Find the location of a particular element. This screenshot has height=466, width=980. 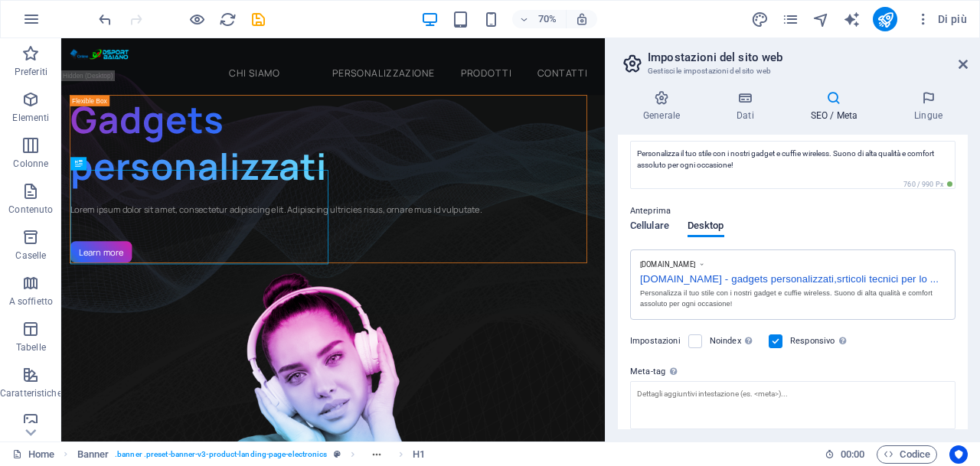

span: Di più is located at coordinates (942, 19).